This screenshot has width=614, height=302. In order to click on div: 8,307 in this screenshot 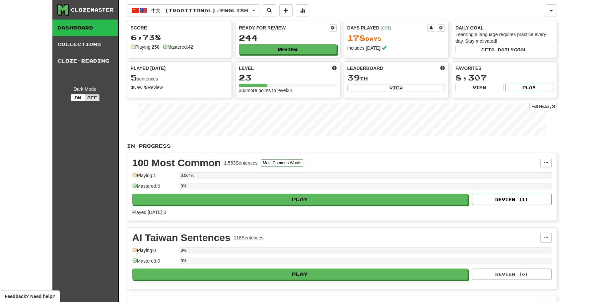, I will do `click(504, 78)`.